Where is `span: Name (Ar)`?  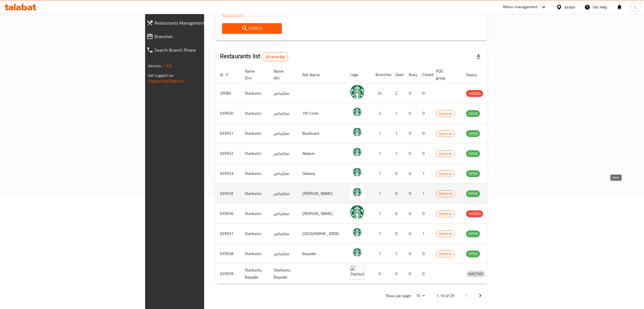 span: Name (Ar) is located at coordinates (282, 75).